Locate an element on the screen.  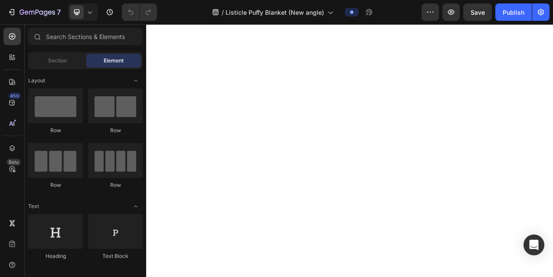
span: Listicle Puffy Blanket (New angle) is located at coordinates (275, 12).